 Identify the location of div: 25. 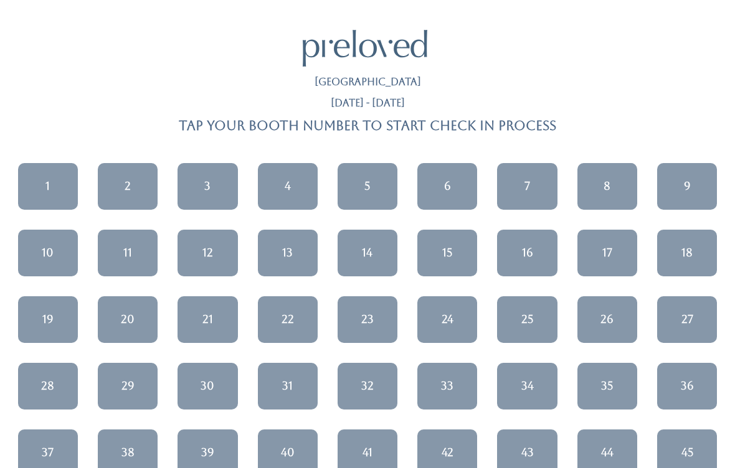
(527, 319).